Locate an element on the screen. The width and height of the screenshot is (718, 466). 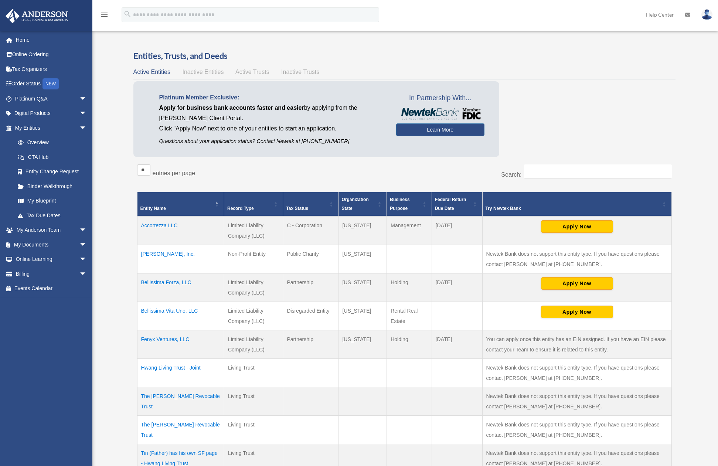
td: You can apply once this entity has an EIN assigned. If you have an EIN please contact your Team t... is located at coordinates (577, 344).